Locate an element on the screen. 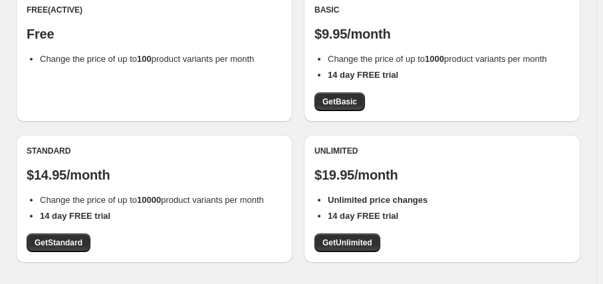 The height and width of the screenshot is (284, 603). div: Basic is located at coordinates (442, 10).